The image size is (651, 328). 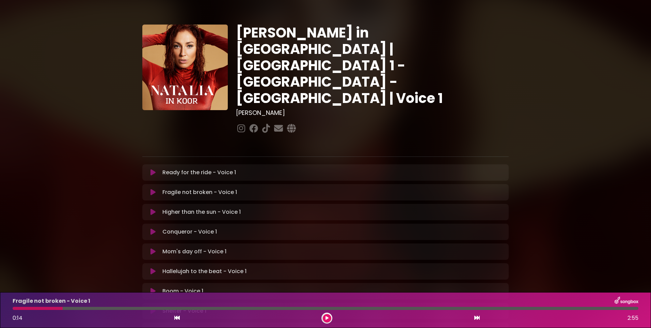 What do you see at coordinates (199, 172) in the screenshot?
I see `p: Ready for the ride - Voice 1` at bounding box center [199, 172].